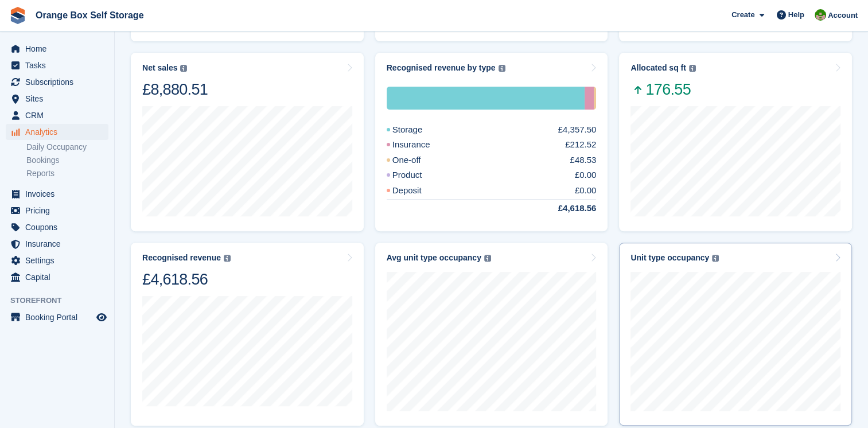 The height and width of the screenshot is (428, 868). What do you see at coordinates (743, 15) in the screenshot?
I see `span: Create` at bounding box center [743, 15].